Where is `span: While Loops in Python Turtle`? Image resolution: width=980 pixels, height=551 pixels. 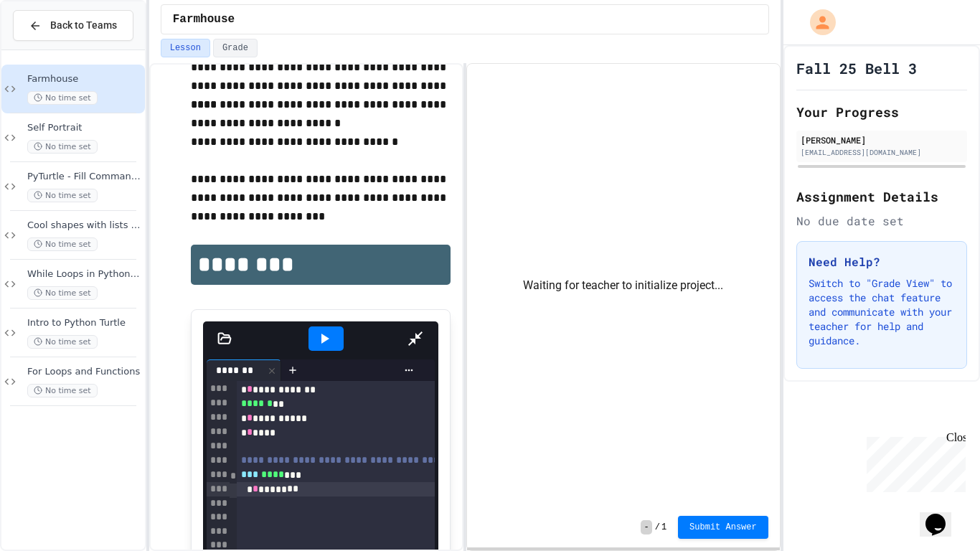
span: While Loops in Python Turtle is located at coordinates (84, 274).